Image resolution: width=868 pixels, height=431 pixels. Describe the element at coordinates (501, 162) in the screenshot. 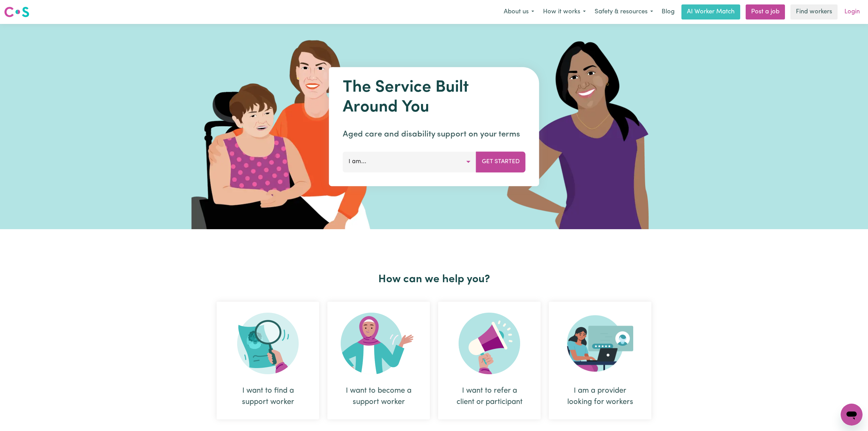

I see `button: Get Started` at that location.